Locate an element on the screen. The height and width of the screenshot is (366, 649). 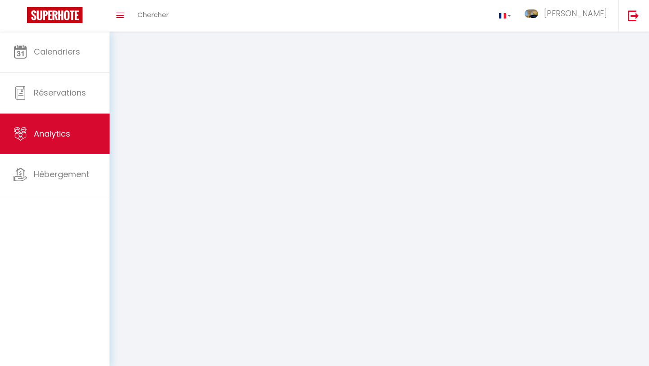
button: Ouvrir le widget de chat LiveChat is located at coordinates (21, 17).